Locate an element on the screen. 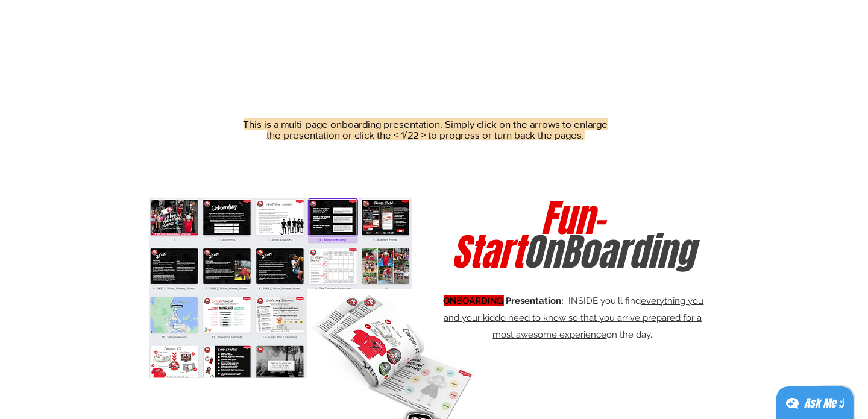 This screenshot has height=419, width=868. span: This is a multi-page onboarding presentation. Simply click on the arrows to enlarge the presentat... is located at coordinates (426, 130).